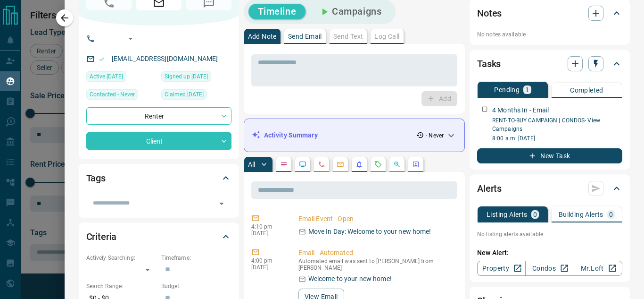 Image resolution: width=644 pixels, height=299 pixels. Describe the element at coordinates (196, 258) in the screenshot. I see `p: Timeframe:` at that location.